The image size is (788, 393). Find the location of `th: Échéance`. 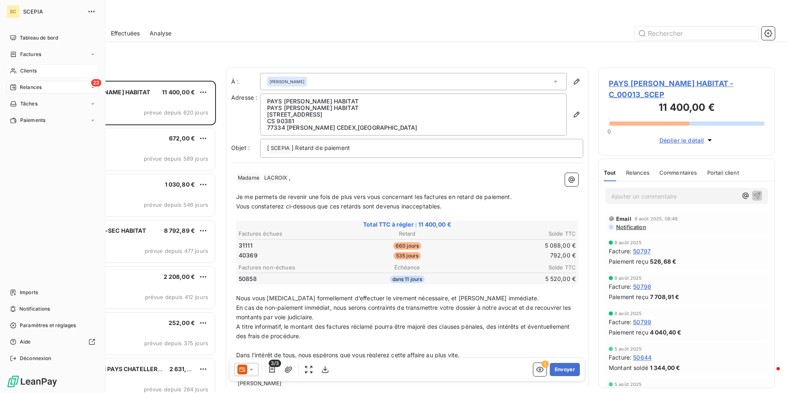

th: Échéance is located at coordinates (407, 268).